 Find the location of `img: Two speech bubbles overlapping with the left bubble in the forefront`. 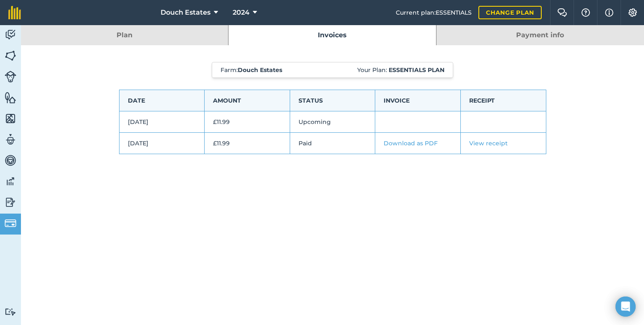

img: Two speech bubbles overlapping with the left bubble in the forefront is located at coordinates (562, 13).